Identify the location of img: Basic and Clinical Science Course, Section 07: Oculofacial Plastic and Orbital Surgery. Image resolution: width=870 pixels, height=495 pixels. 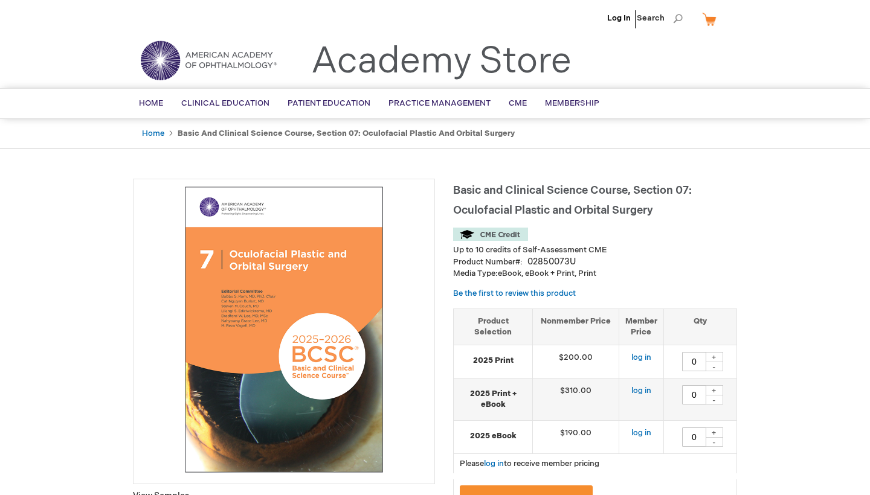
(284, 330).